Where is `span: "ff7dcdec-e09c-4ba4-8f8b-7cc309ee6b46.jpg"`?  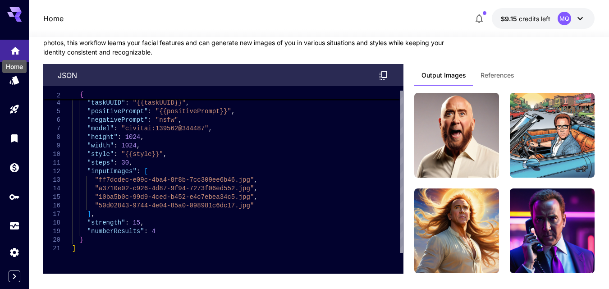 span: "ff7dcdec-e09c-4ba4-8f8b-7cc309ee6b46.jpg" is located at coordinates (175, 180).